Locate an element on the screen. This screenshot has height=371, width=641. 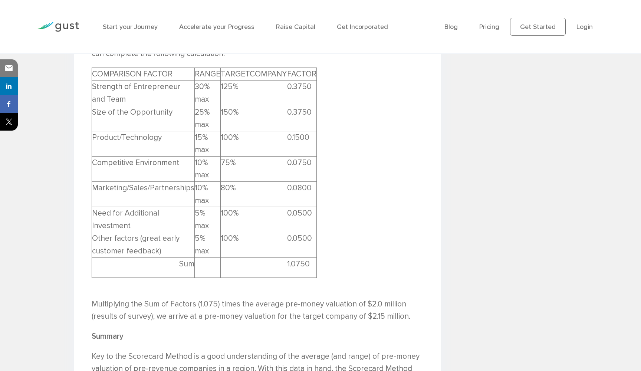
td: 0.1500 is located at coordinates (302, 144).